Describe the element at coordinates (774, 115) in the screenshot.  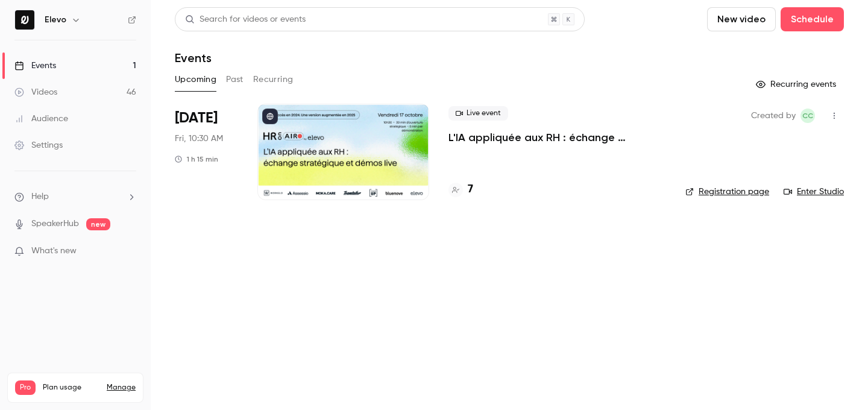
I see `span: Created by` at that location.